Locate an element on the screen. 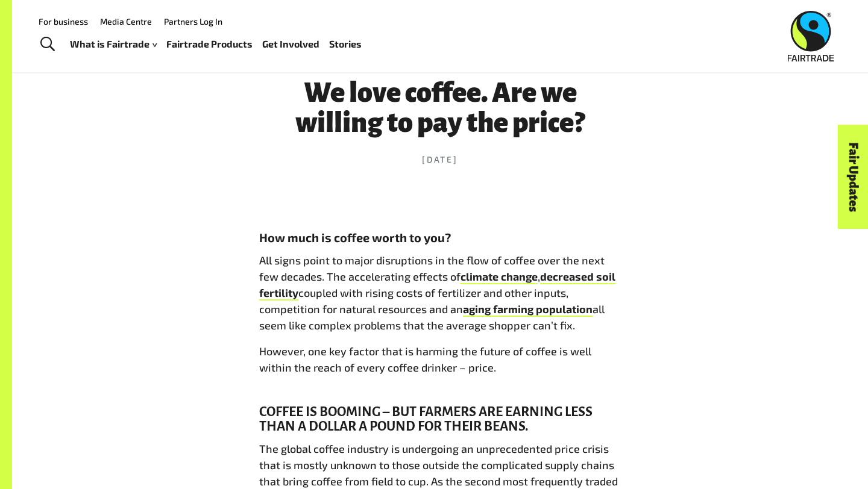 The image size is (868, 489). h1: We love coffee. Are we willing to pay the price? is located at coordinates (440, 108).